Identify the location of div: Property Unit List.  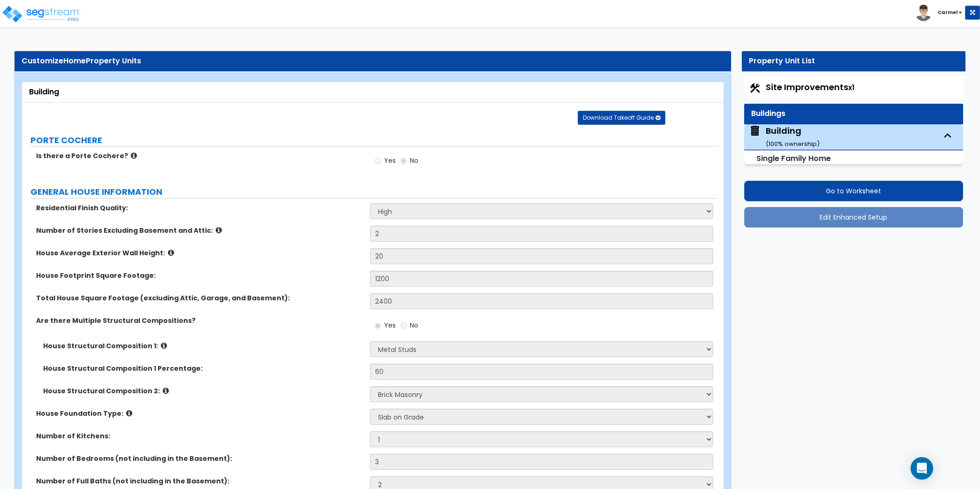
(854, 61).